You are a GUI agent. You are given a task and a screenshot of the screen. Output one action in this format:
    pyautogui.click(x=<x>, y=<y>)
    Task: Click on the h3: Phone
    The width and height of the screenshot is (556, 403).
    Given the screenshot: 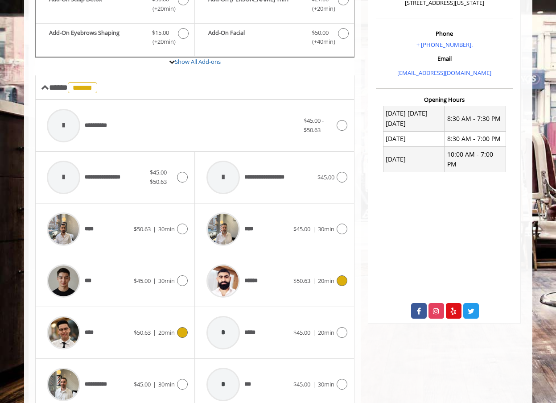 What is the action you would take?
    pyautogui.click(x=444, y=33)
    